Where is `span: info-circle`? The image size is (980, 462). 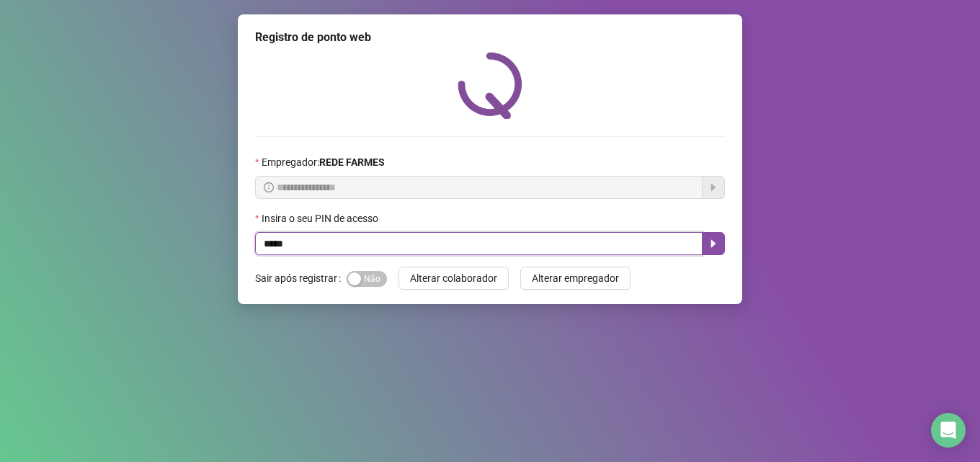 span: info-circle is located at coordinates (269, 188).